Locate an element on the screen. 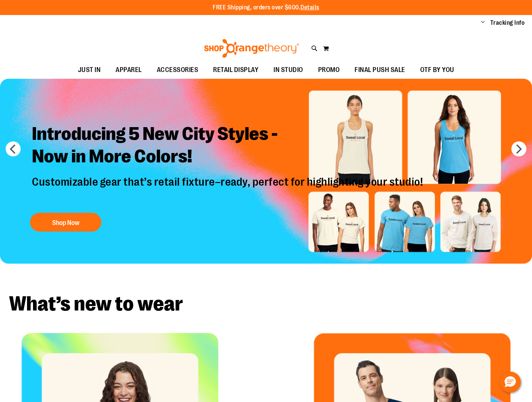 This screenshot has height=402, width=532. button: Account menu is located at coordinates (482, 23).